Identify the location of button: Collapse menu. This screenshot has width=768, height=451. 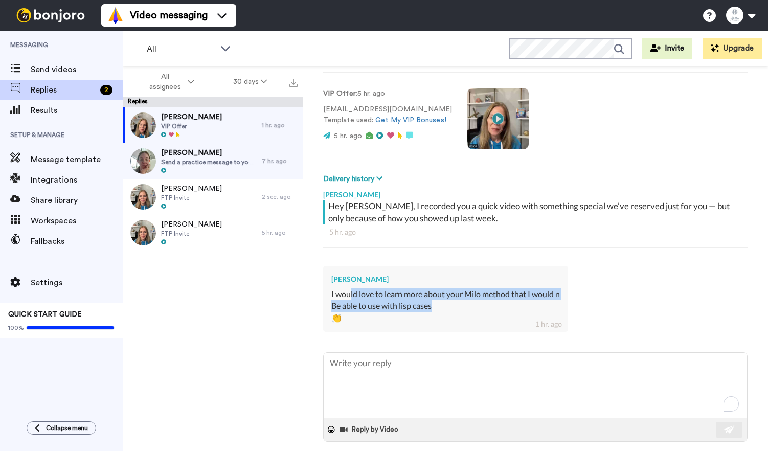
(61, 428).